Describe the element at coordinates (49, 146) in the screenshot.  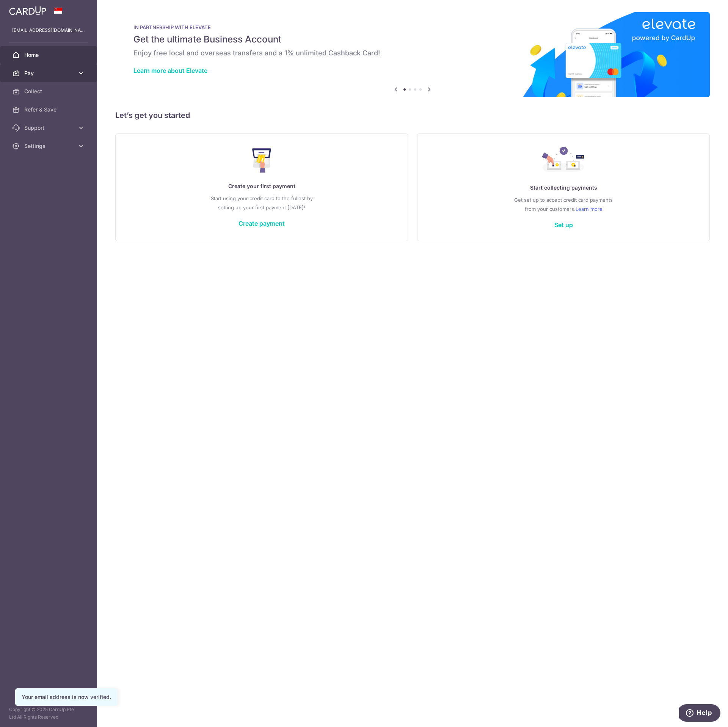
I see `span: Settings` at that location.